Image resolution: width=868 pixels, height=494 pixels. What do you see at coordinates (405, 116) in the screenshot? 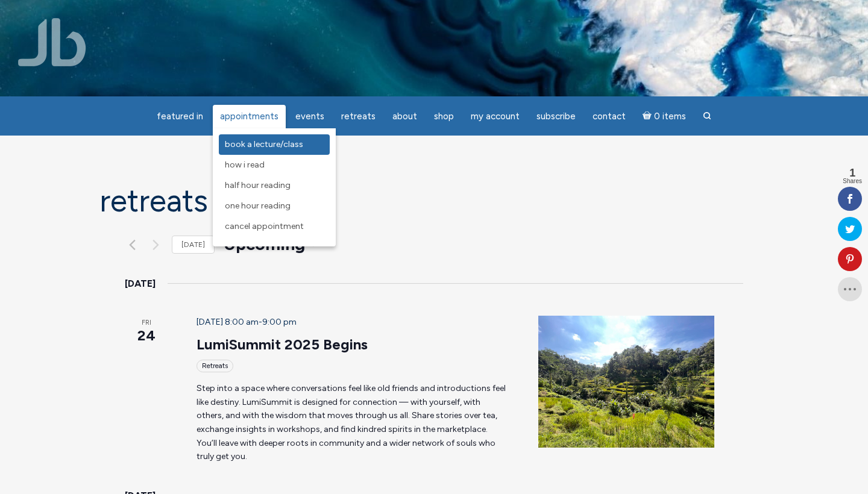
I see `a: About` at bounding box center [405, 116].